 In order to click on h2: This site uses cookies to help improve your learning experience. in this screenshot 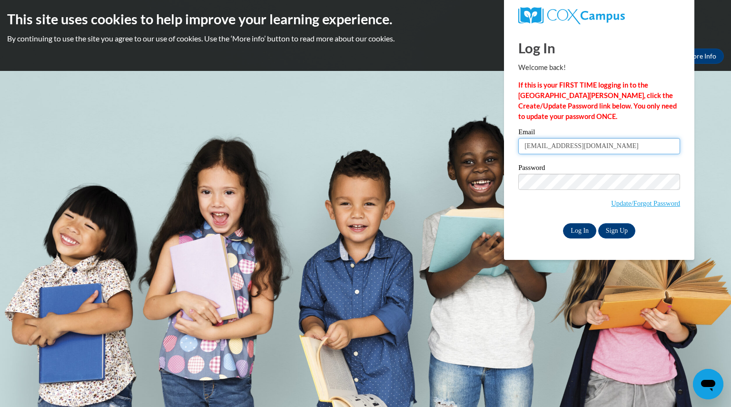, I will do `click(365, 19)`.